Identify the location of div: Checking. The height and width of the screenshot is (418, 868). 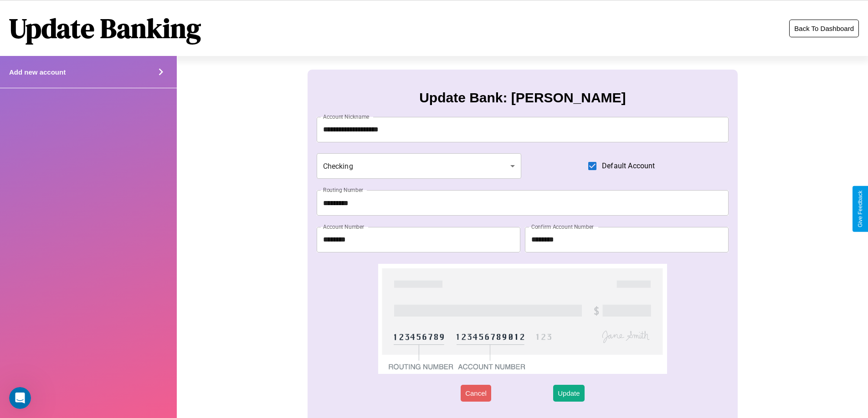
(419, 166).